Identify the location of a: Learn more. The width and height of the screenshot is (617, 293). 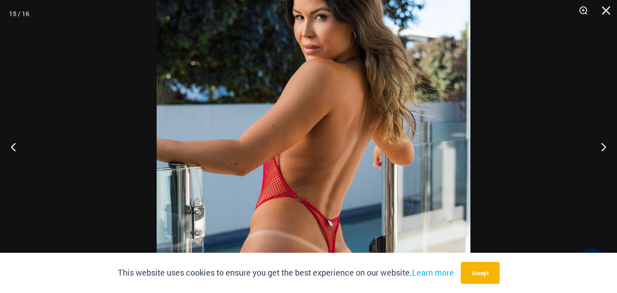
(433, 272).